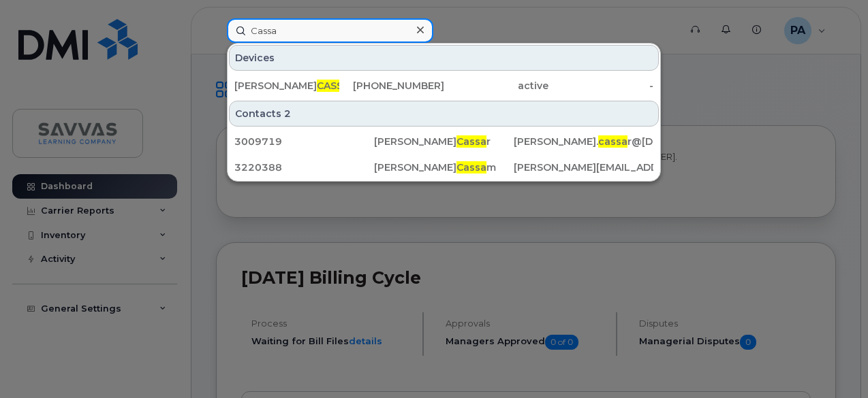 This screenshot has height=398, width=868. What do you see at coordinates (613, 141) in the screenshot?
I see `span: cassa` at bounding box center [613, 141].